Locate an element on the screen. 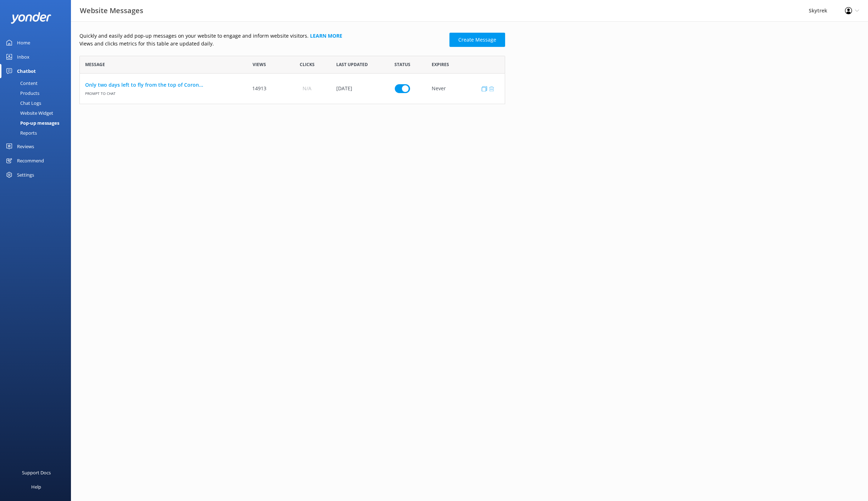  div: Home is located at coordinates (23, 43).